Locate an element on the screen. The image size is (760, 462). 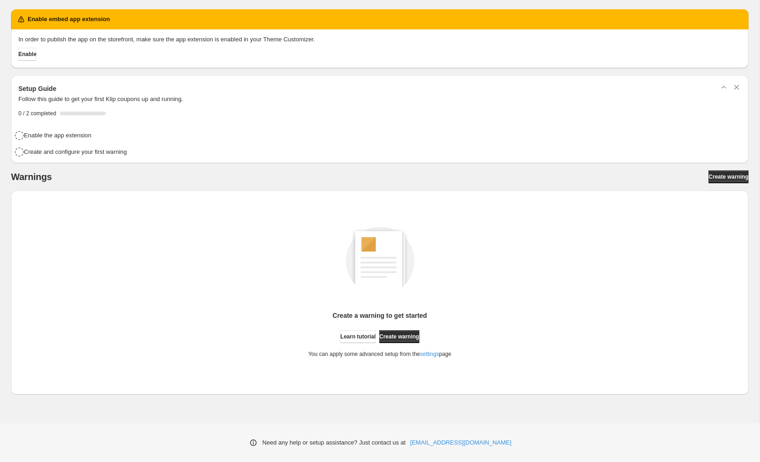
p: In order to publish the app on the storefront, make sure the app extension is enabled in your The... is located at coordinates (380, 40).